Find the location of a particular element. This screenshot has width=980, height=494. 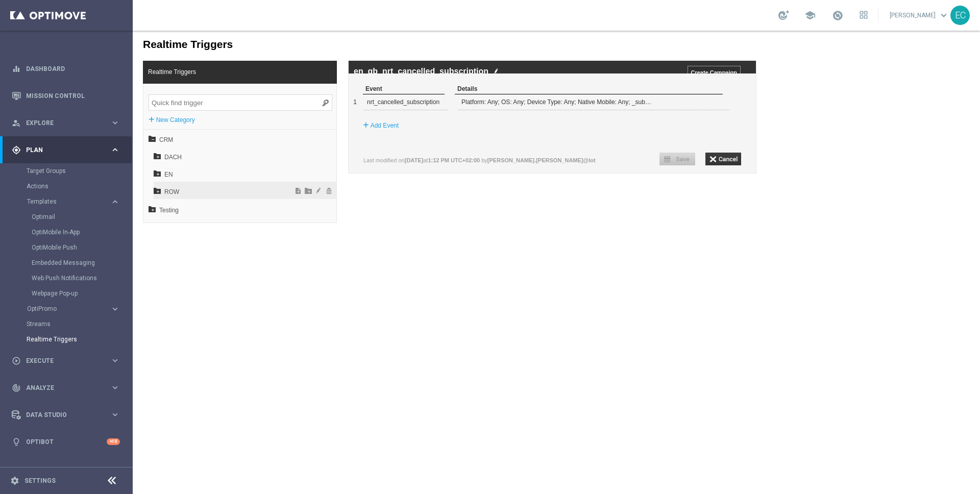

span: school is located at coordinates (810, 16).